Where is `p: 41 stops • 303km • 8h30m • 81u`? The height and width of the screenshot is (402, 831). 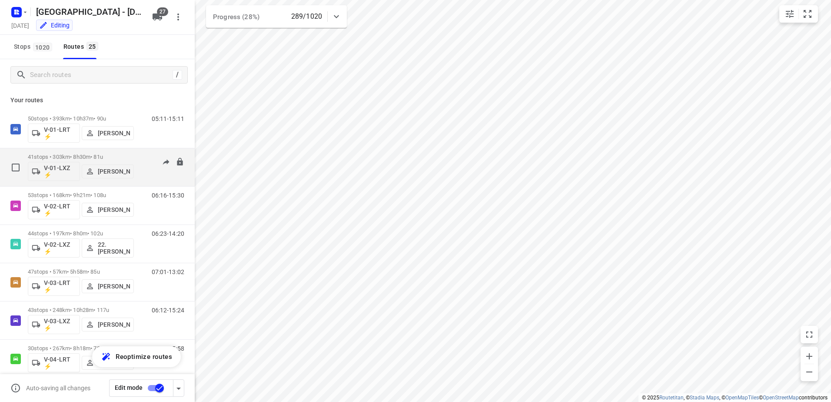
p: 41 stops • 303km • 8h30m • 81u is located at coordinates (81, 156).